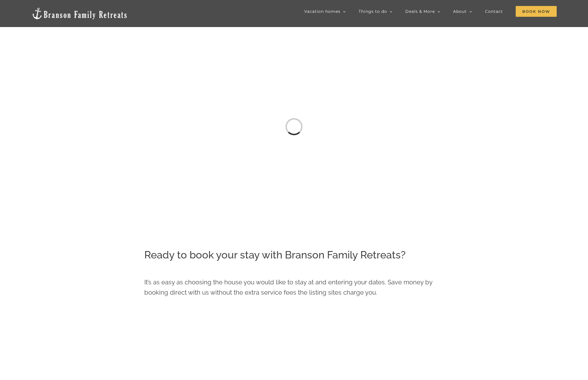 The image size is (588, 380). I want to click on span: Contact, so click(494, 12).